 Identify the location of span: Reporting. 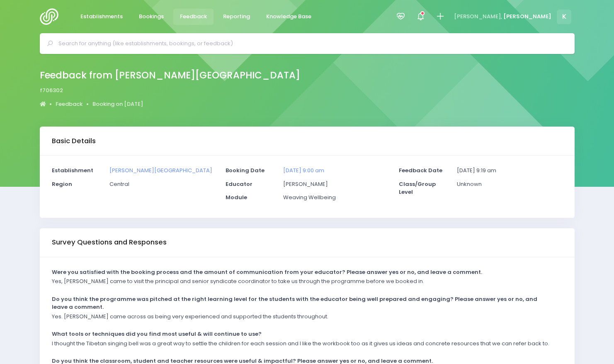
(237, 16).